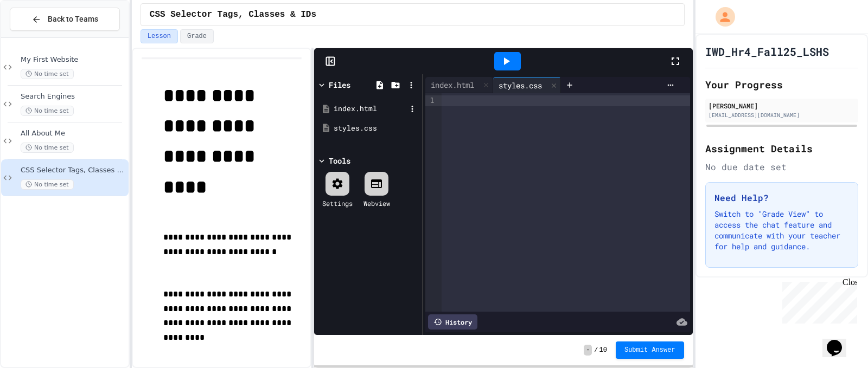  Describe the element at coordinates (453, 322) in the screenshot. I see `div: History` at that location.